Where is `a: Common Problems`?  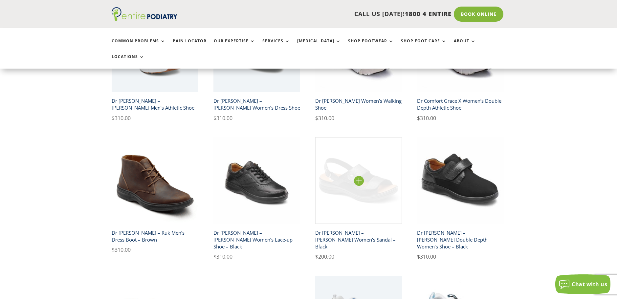
a: Common Problems is located at coordinates (139, 46).